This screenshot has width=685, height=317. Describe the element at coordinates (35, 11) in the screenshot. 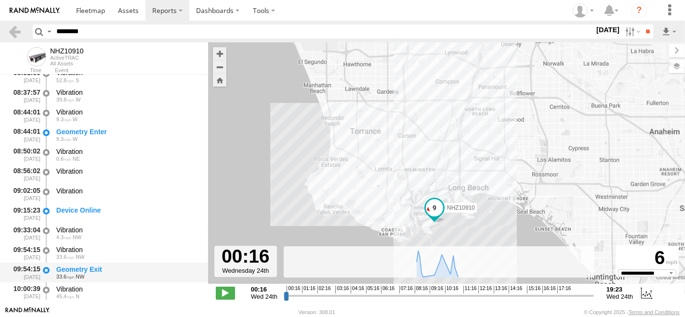

I see `img: rand-logo.svg` at that location.